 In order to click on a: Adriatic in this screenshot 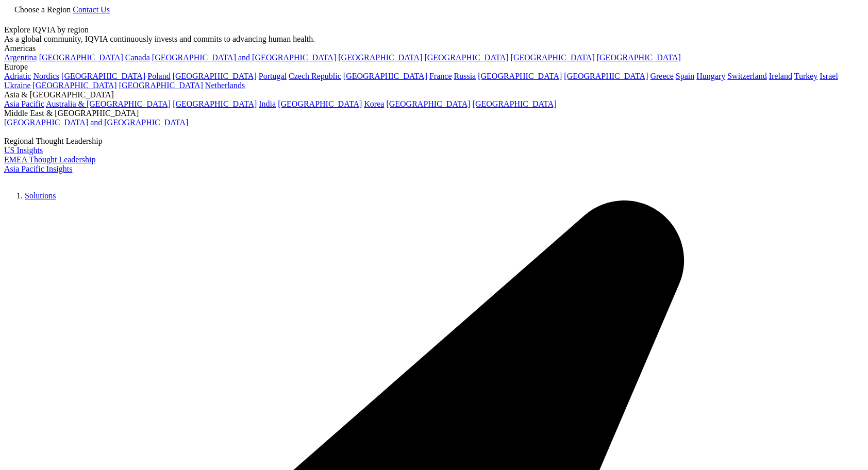, I will do `click(17, 76)`.